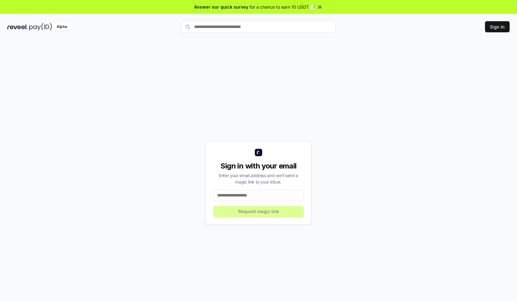  Describe the element at coordinates (282, 7) in the screenshot. I see `span: for a chance to earn 10 USDT 📝` at that location.